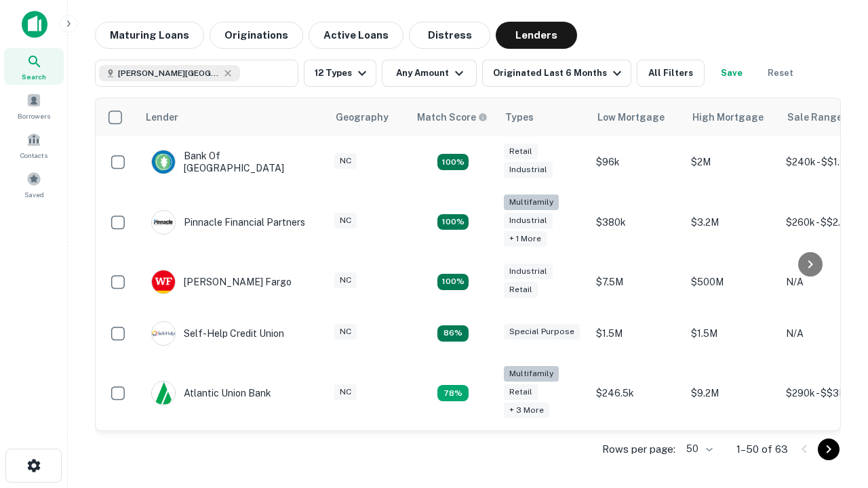  What do you see at coordinates (34, 67) in the screenshot?
I see `div: Search` at bounding box center [34, 67].